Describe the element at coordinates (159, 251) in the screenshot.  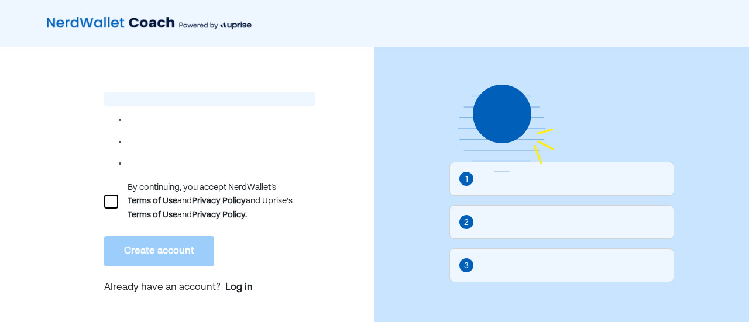
I see `button: Create account` at that location.